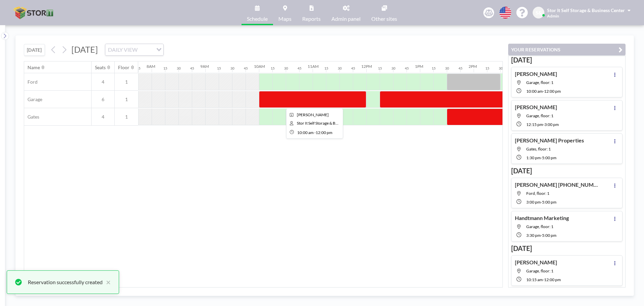 This screenshot has width=644, height=306. I want to click on div: 11AM, so click(313, 66).